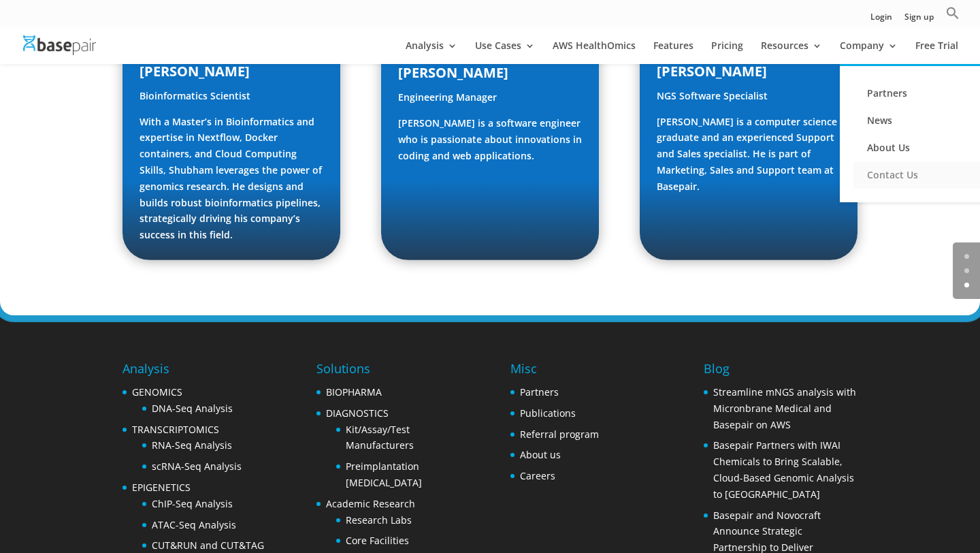 The height and width of the screenshot is (553, 980). I want to click on a: Resources, so click(792, 52).